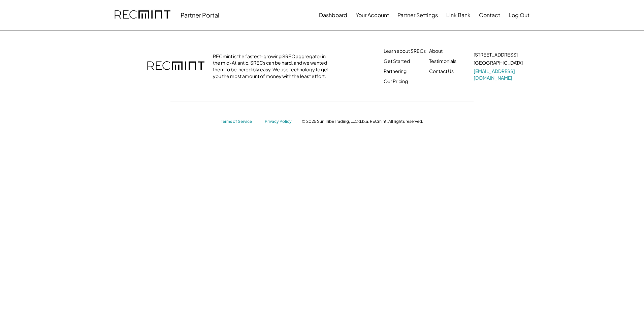 This screenshot has width=644, height=321. What do you see at coordinates (405, 51) in the screenshot?
I see `a: Learn about SRECs` at bounding box center [405, 51].